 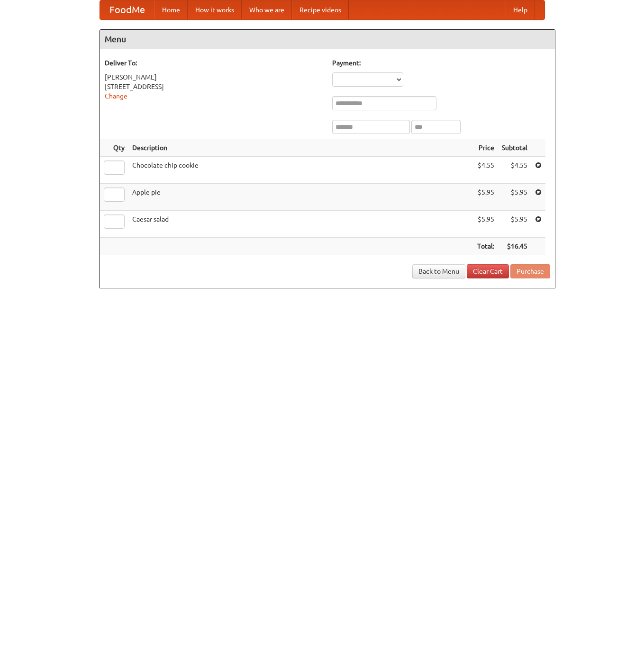 What do you see at coordinates (485, 246) in the screenshot?
I see `th: Total:` at bounding box center [485, 246].